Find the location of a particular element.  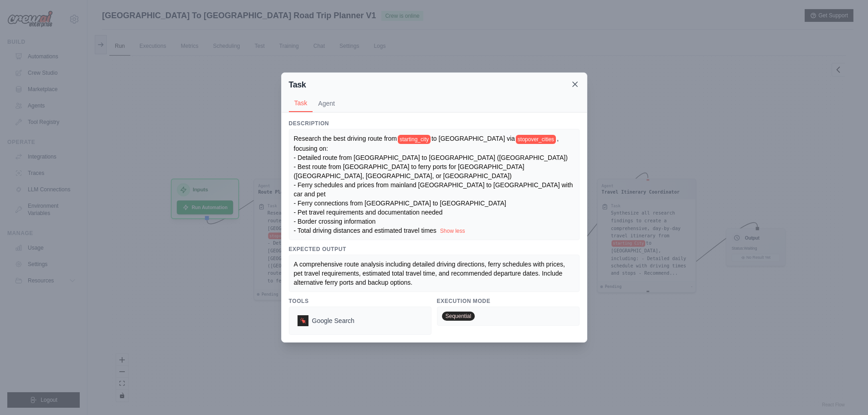

span: Research the best driving route from is located at coordinates (345, 139).